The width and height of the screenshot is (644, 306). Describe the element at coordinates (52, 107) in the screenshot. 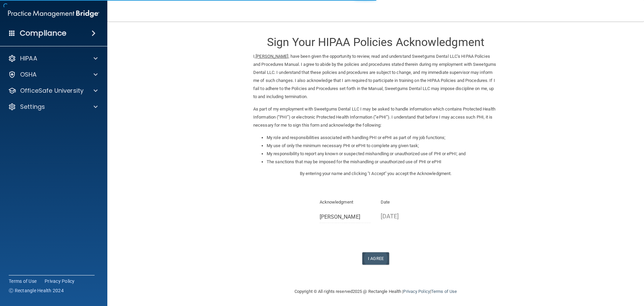

I see `a: Settings` at that location.